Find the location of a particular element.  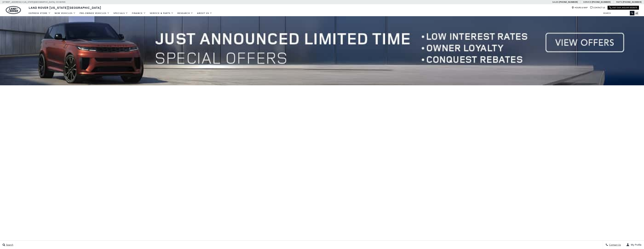

span: Service is located at coordinates (587, 2).